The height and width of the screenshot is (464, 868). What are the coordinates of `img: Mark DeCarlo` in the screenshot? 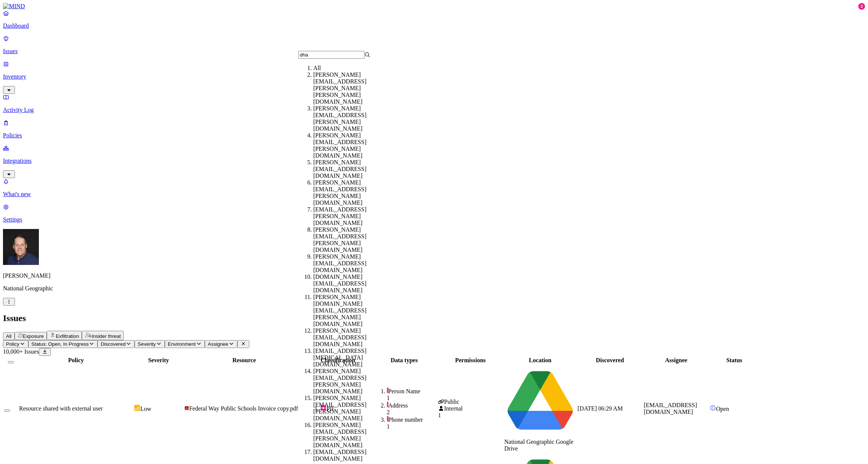 It's located at (21, 247).